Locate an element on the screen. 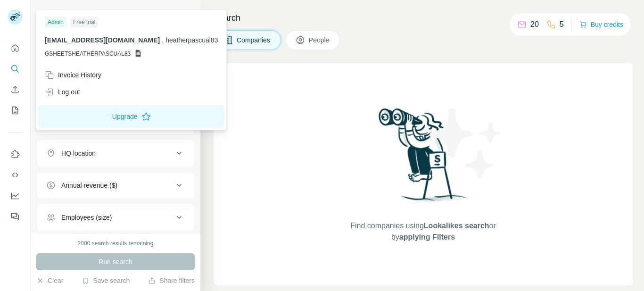 The width and height of the screenshot is (644, 291). span: People is located at coordinates (320, 40).